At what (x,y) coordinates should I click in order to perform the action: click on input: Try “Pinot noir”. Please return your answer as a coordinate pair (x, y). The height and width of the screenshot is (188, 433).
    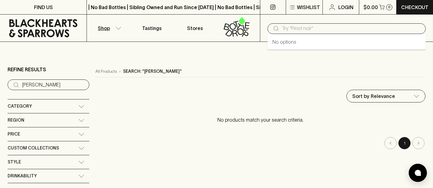
    Looking at the image, I should click on (53, 85).